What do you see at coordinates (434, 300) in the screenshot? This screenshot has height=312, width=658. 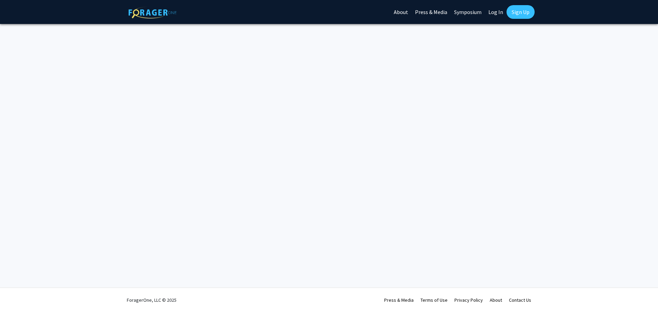 I see `a: Terms of Use` at bounding box center [434, 300].